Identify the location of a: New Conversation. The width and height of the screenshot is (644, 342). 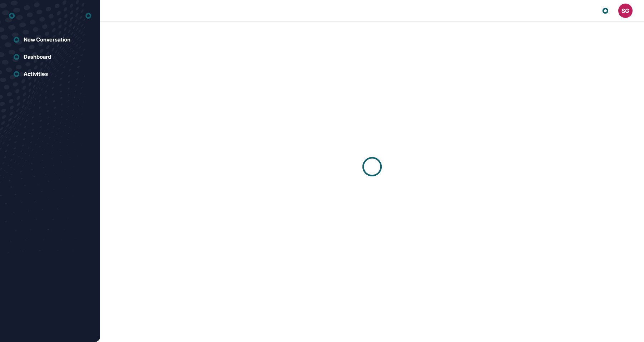
(50, 40).